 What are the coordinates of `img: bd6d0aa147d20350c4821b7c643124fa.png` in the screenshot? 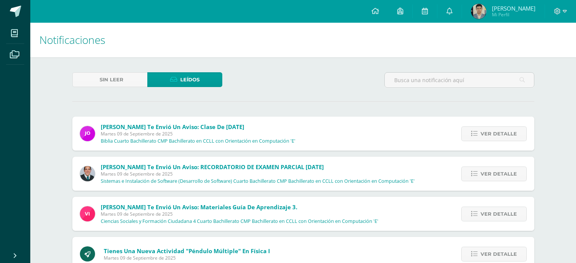 It's located at (87, 214).